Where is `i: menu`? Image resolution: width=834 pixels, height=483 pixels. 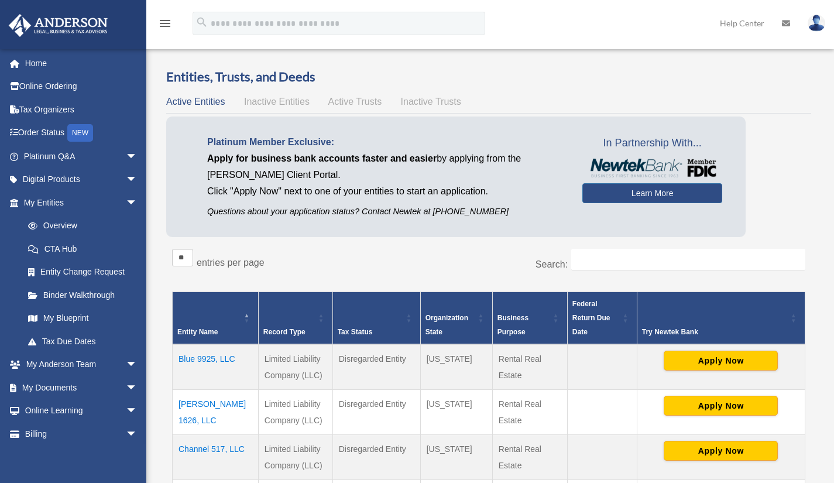 i: menu is located at coordinates (165, 23).